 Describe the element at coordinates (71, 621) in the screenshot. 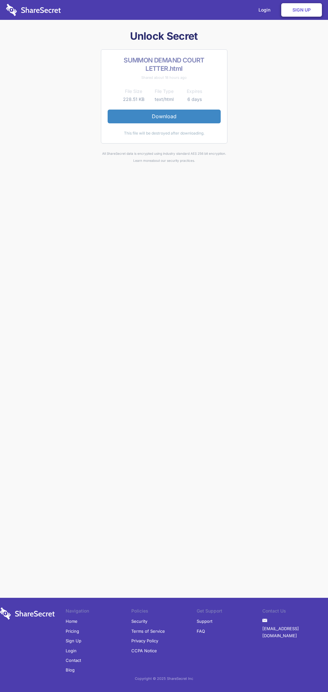

I see `a: Home` at that location.